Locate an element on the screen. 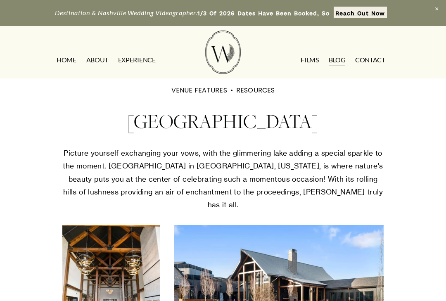 This screenshot has width=446, height=301. p: Picture yourself exchanging your vows, with the glimmering lake adding a special sparkle to the m... is located at coordinates (223, 179).